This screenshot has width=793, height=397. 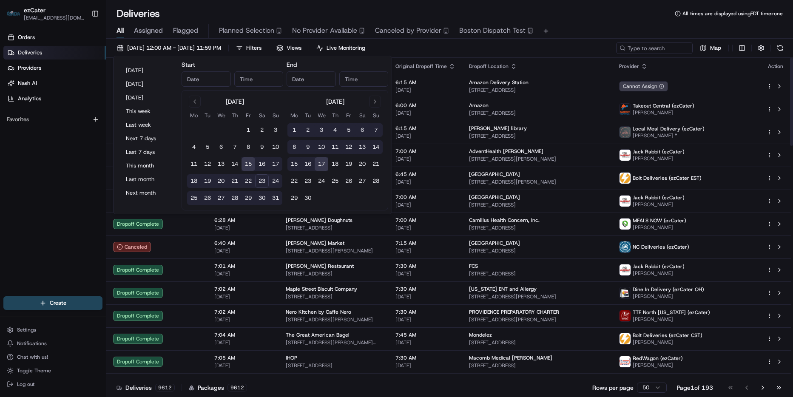 I want to click on button: This month, so click(x=148, y=166).